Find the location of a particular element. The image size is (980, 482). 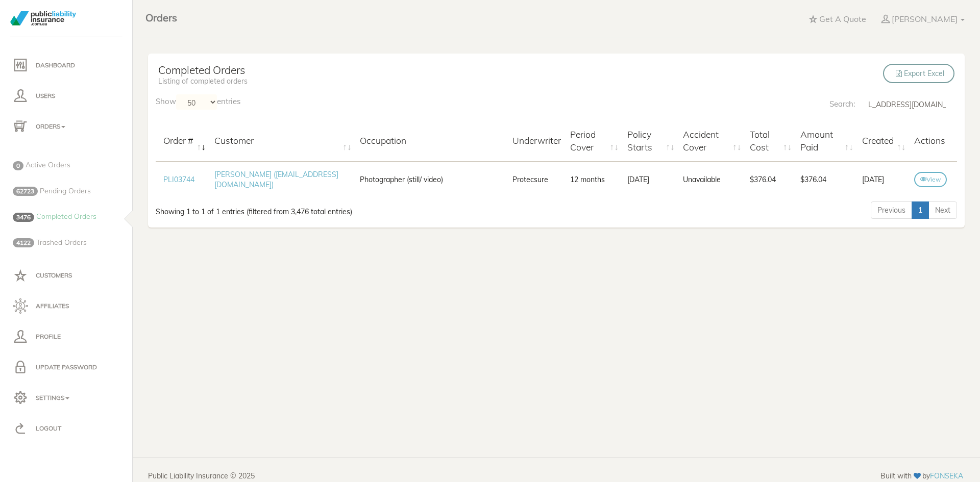

a: Orders is located at coordinates (161, 15).